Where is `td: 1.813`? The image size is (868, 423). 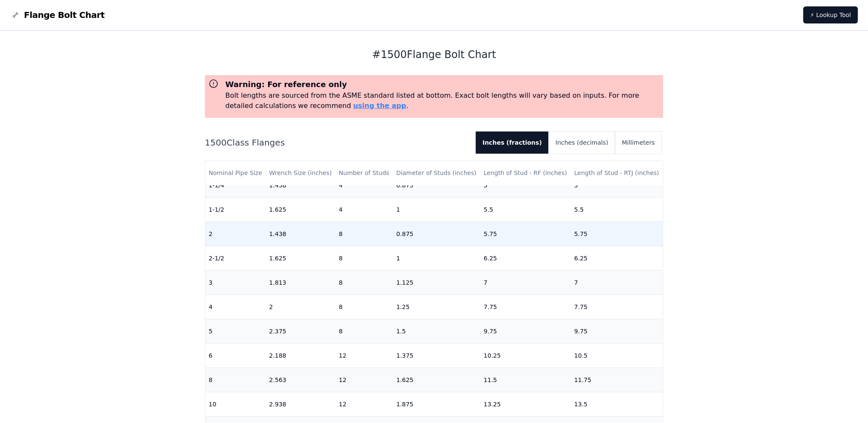
td: 1.813 is located at coordinates (300, 282).